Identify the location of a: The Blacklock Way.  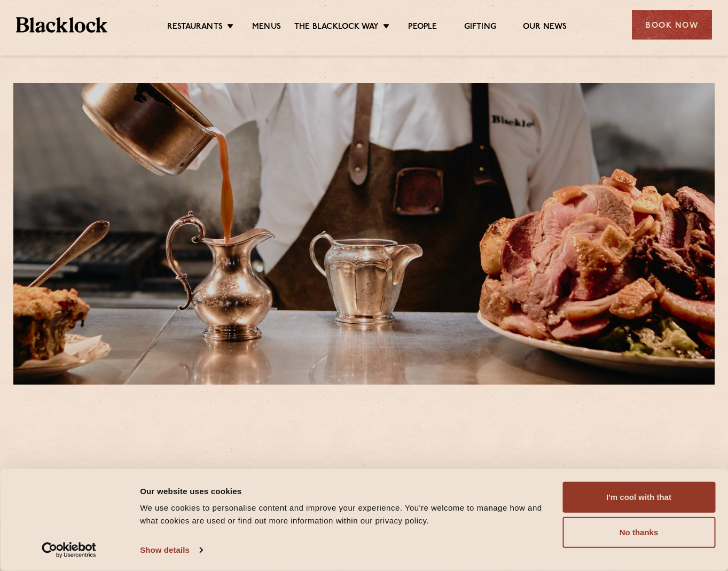
(336, 28).